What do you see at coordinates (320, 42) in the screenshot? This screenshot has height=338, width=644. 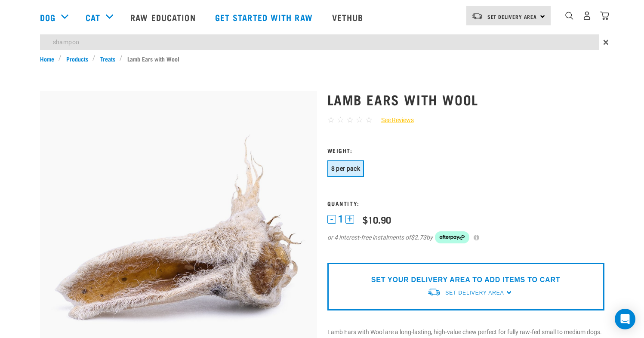 I see `input: Search...` at bounding box center [320, 42].